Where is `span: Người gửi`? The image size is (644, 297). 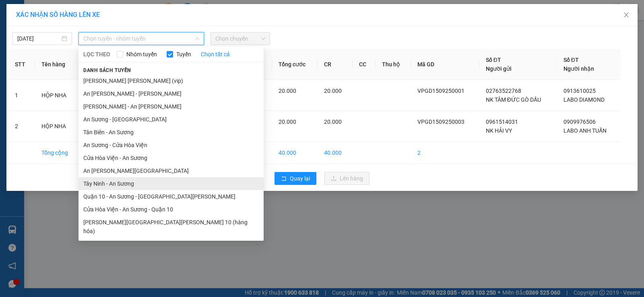
span: Người gửi is located at coordinates (498, 69).